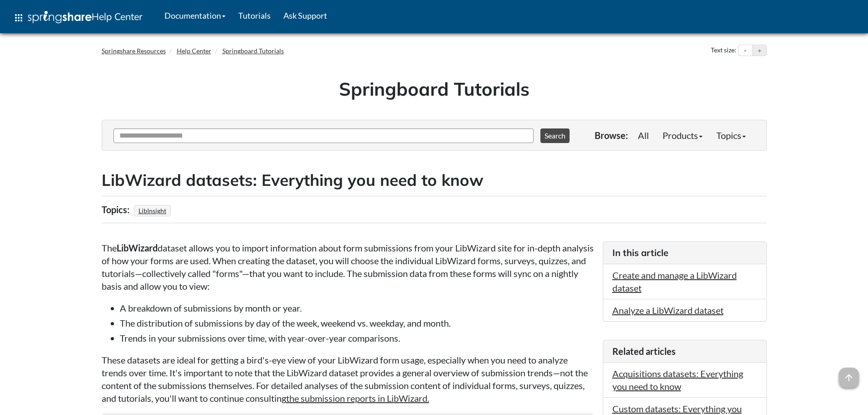  What do you see at coordinates (305, 16) in the screenshot?
I see `a: Ask Support` at bounding box center [305, 16].